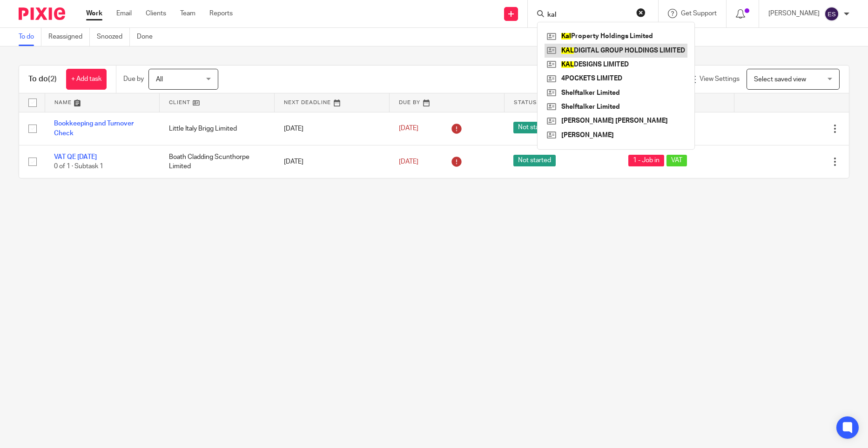 This screenshot has height=448, width=868. I want to click on span: (2), so click(52, 79).